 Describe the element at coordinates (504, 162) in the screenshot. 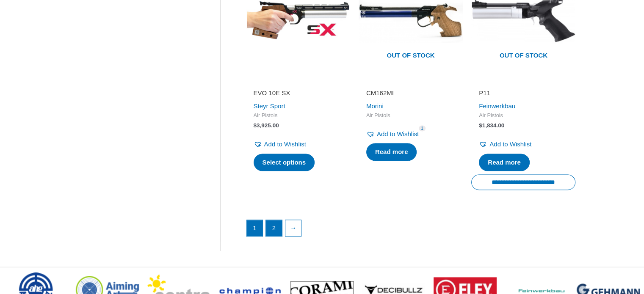

I see `a: Read more about “P11”` at that location.